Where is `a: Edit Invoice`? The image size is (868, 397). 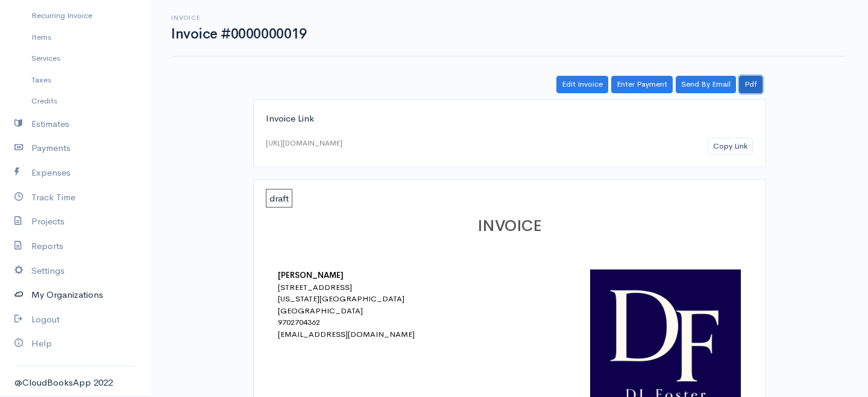 a: Edit Invoice is located at coordinates (582, 84).